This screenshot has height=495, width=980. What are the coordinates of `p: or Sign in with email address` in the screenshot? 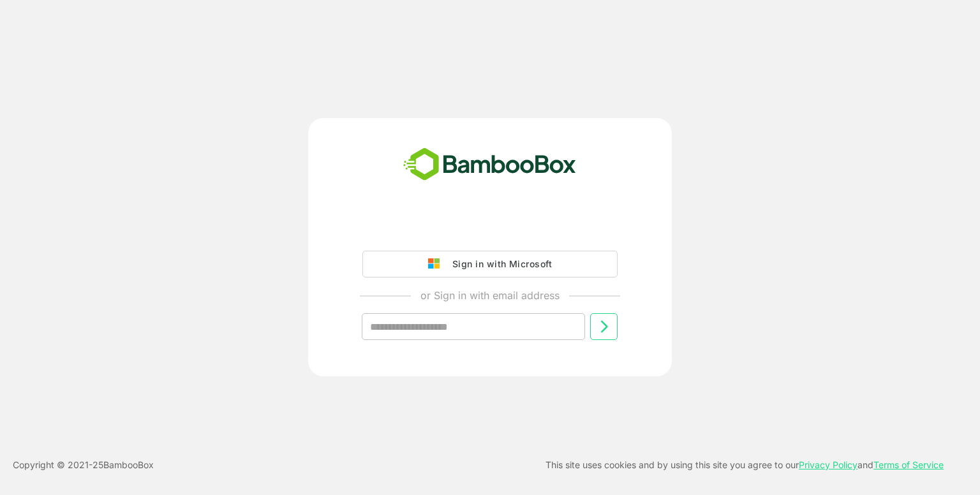 It's located at (490, 295).